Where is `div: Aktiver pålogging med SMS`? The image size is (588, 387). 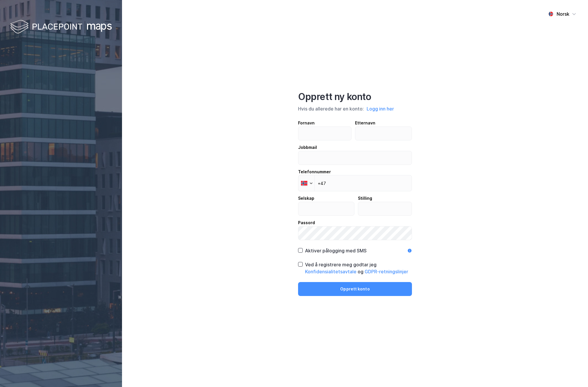 div: Aktiver pålogging med SMS is located at coordinates (336, 251).